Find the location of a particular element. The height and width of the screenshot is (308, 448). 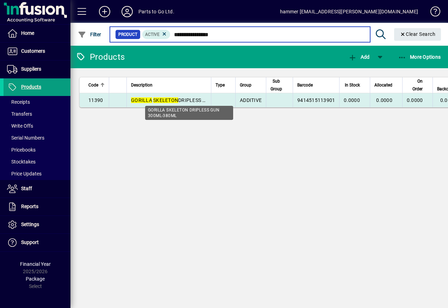

span: Write Offs is located at coordinates (20, 126).